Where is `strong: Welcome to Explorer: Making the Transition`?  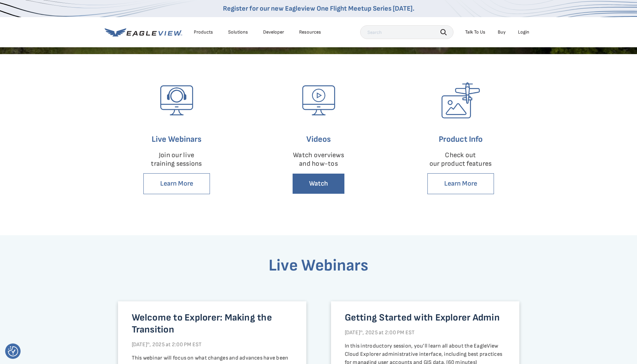
strong: Welcome to Explorer: Making the Transition is located at coordinates (201, 324).